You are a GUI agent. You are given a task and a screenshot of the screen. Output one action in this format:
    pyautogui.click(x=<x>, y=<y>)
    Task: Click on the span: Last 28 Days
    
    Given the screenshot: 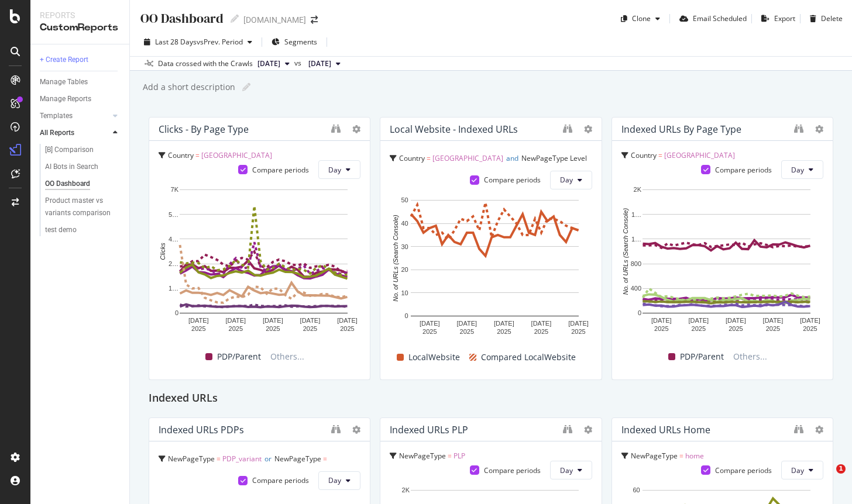 What is the action you would take?
    pyautogui.click(x=175, y=41)
    